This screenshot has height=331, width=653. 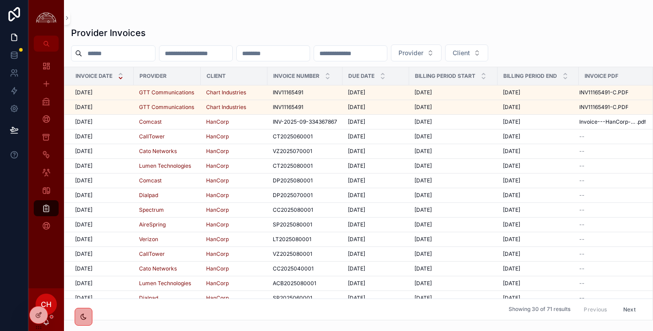 I want to click on a: INV11165491-C.PDF, so click(x=613, y=92).